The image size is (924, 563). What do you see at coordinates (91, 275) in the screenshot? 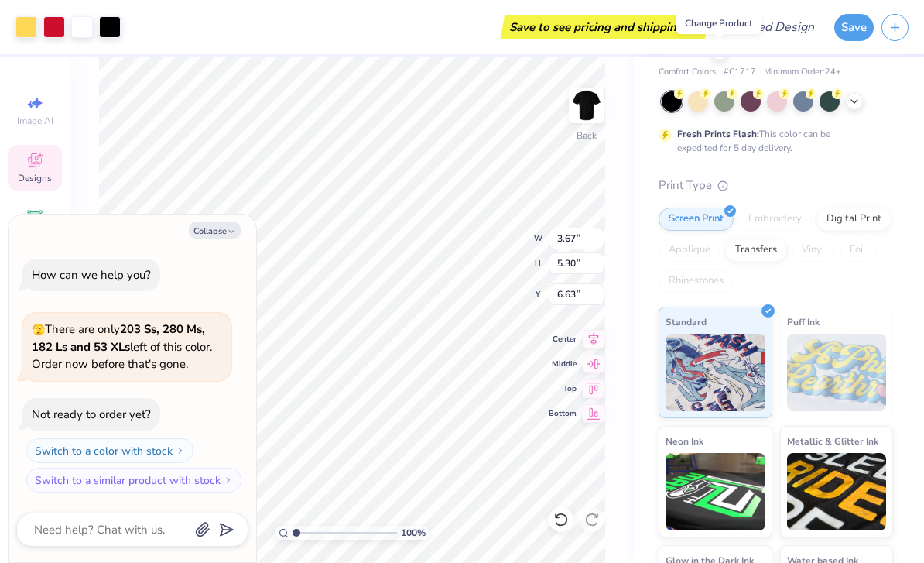
I see `div: How can we help you?` at bounding box center [91, 275].